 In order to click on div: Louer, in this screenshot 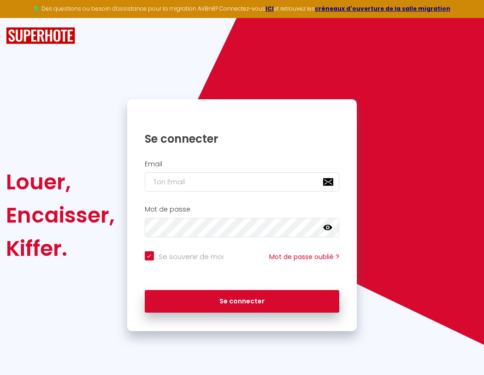, I will do `click(60, 182)`.